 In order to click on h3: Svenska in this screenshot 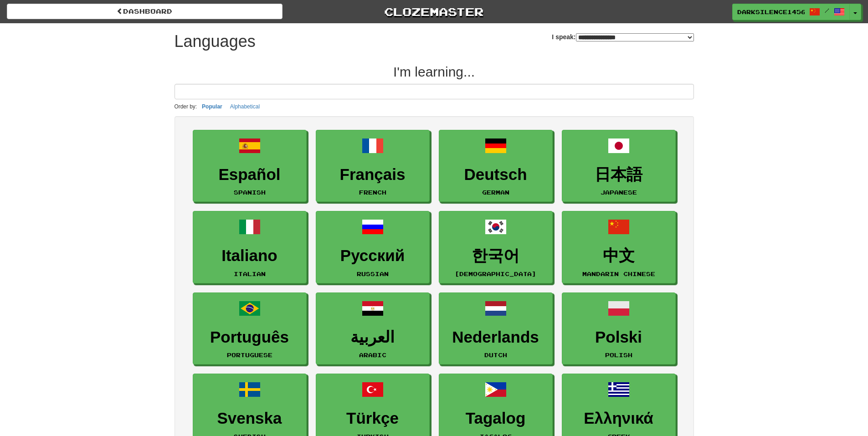, I will do `click(250, 418)`.